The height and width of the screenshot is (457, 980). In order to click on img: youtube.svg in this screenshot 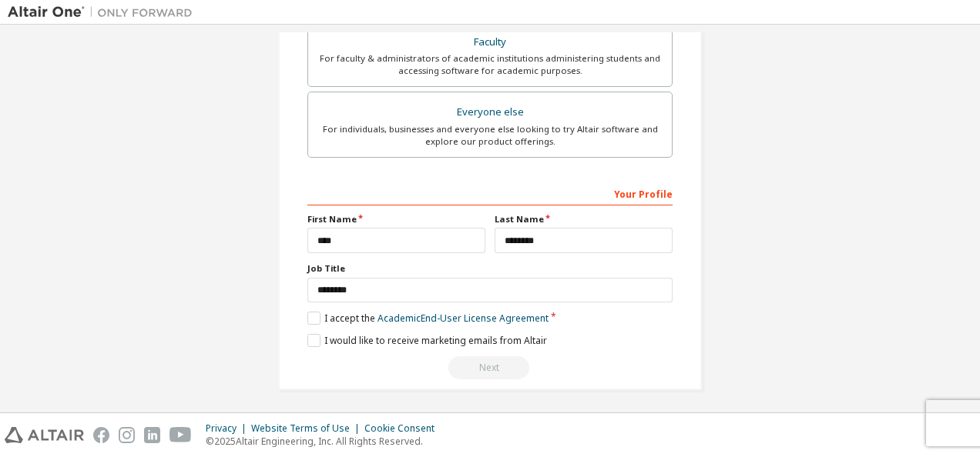, I will do `click(181, 435)`.